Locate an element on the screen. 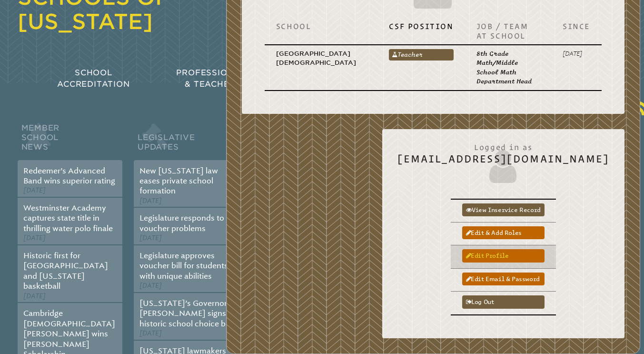 The image size is (644, 354). a: Legislature approves voucher bill for students with unique abilities is located at coordinates (184, 266).